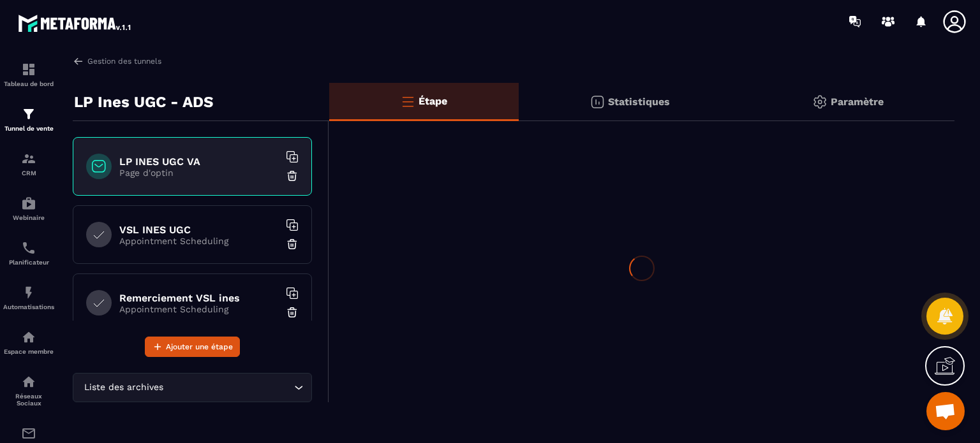 The image size is (980, 443). I want to click on p: Webinaire, so click(29, 217).